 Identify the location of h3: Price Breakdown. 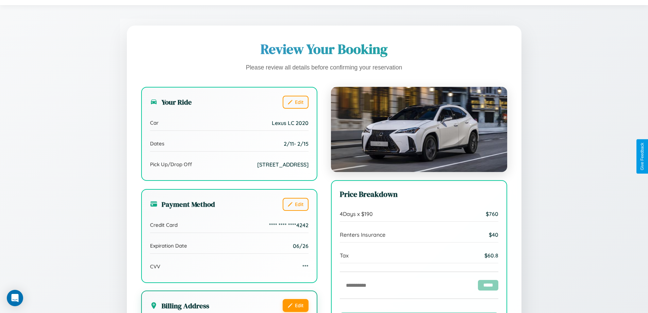
(419, 194).